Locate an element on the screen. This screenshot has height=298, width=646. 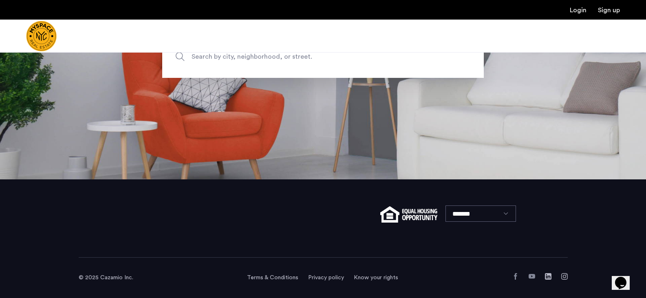
a: YouTube is located at coordinates (532, 276).